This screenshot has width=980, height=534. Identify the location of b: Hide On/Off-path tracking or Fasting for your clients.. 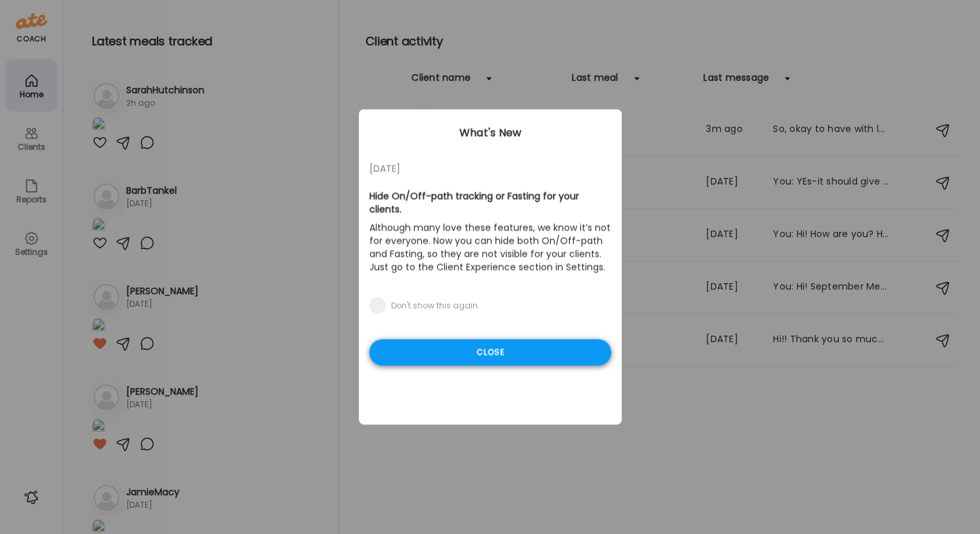
(474, 204).